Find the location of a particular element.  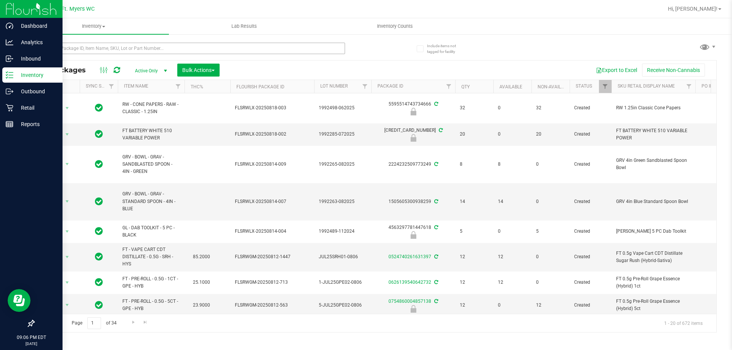

a: Go to the next page is located at coordinates (133, 322).